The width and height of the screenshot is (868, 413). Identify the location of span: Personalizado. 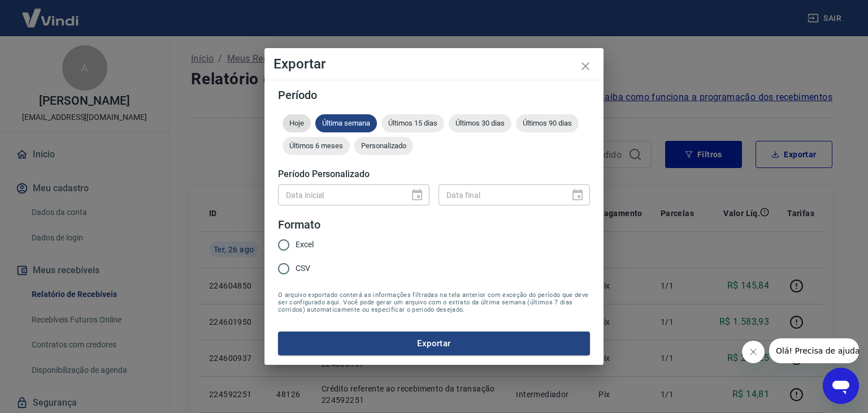
(383, 146).